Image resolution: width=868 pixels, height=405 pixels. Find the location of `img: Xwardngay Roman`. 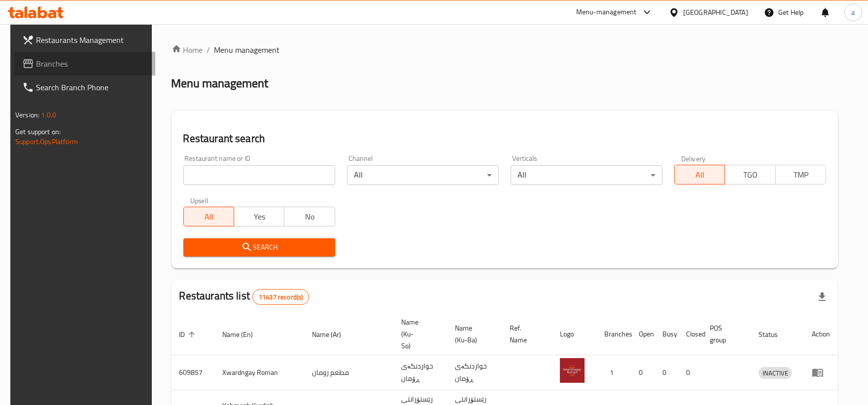

img: Xwardngay Roman is located at coordinates (572, 370).